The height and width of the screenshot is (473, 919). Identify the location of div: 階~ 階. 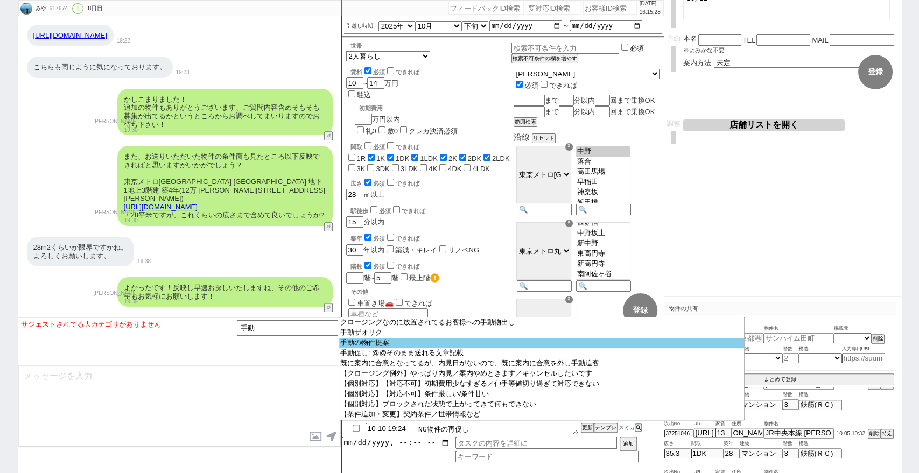
(429, 278).